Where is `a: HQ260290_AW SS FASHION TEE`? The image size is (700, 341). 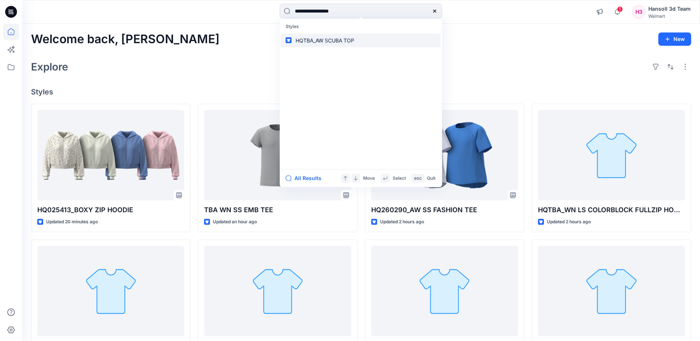
a: HQ260290_AW SS FASHION TEE is located at coordinates (444, 155).